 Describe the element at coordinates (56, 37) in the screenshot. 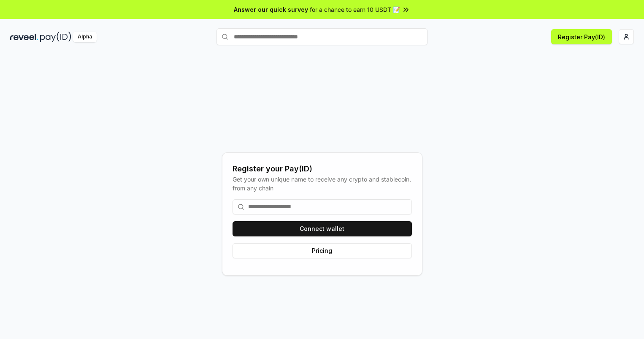

I see `img: pay_id` at that location.